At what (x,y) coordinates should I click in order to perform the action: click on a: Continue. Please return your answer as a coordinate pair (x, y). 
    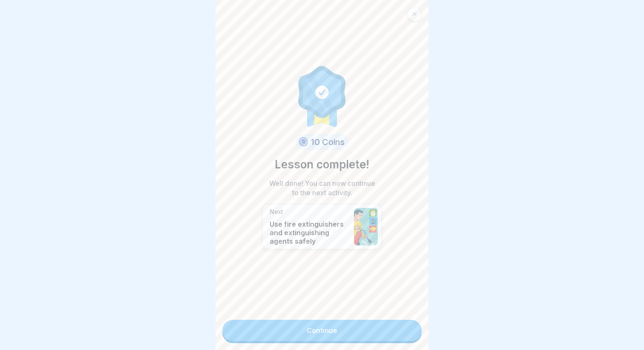
    Looking at the image, I should click on (322, 331).